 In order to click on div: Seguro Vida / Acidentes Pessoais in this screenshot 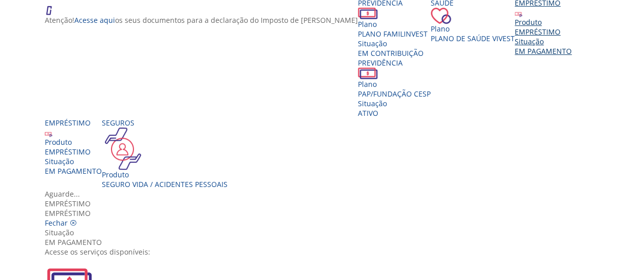, I will do `click(165, 184)`.